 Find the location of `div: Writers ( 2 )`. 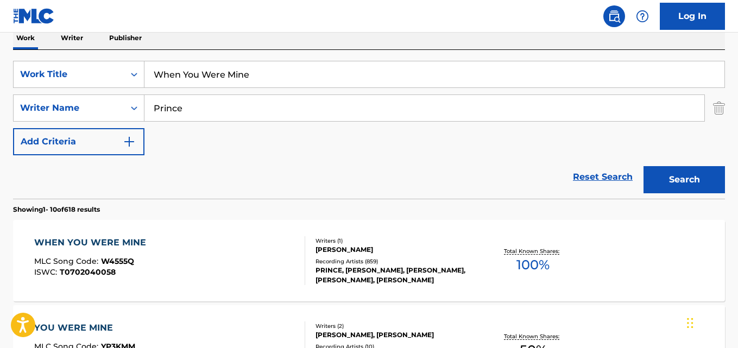

div: Writers ( 2 ) is located at coordinates (395, 326).